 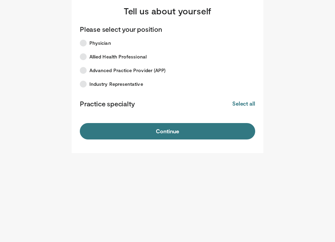 What do you see at coordinates (107, 104) in the screenshot?
I see `p: Practice specialty` at bounding box center [107, 104].